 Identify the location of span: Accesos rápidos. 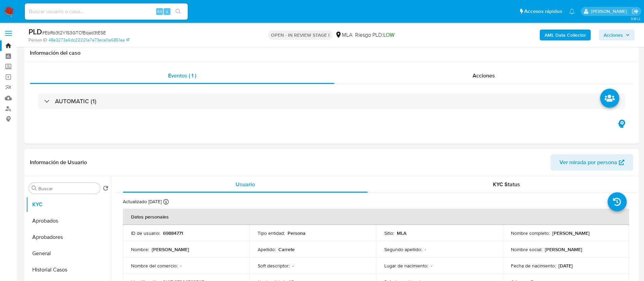
(543, 11).